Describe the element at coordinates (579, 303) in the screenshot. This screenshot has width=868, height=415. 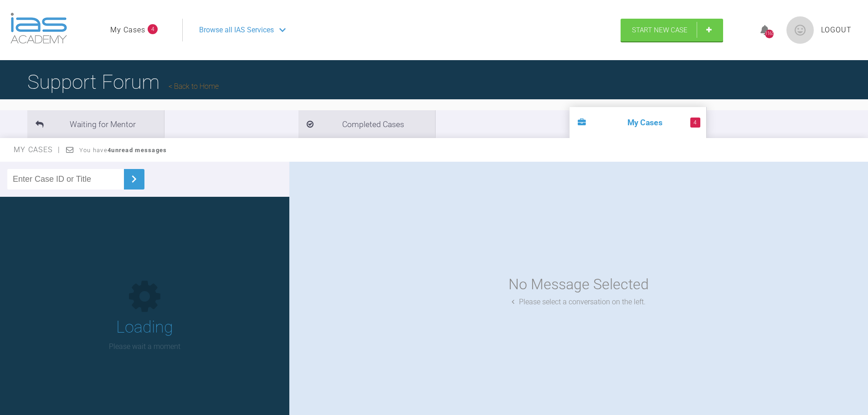
I see `div: Please select a conversation on the left.` at that location.